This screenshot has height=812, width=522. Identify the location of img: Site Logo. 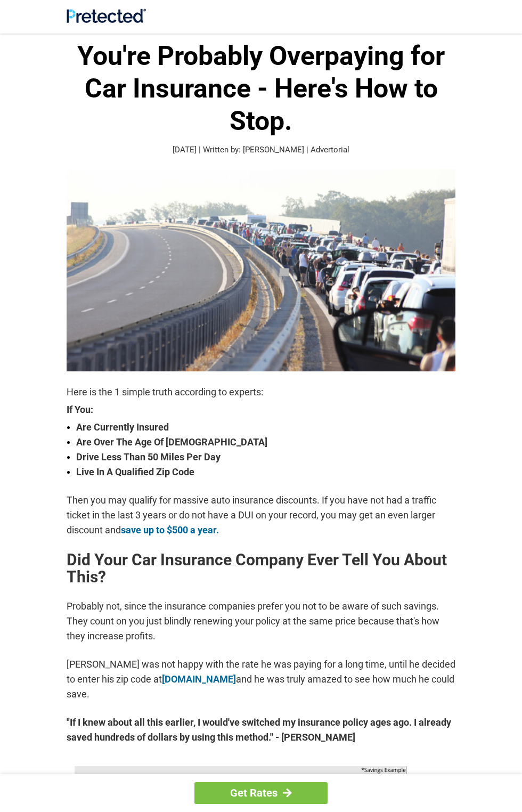
(106, 15).